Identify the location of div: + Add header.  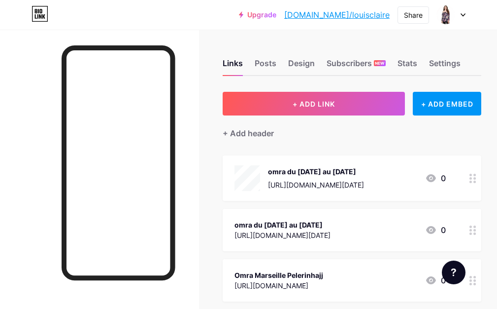
(248, 133).